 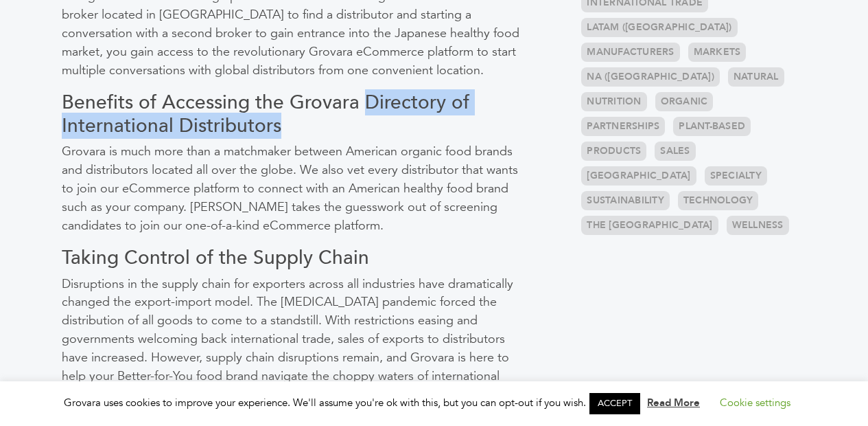 I want to click on h3: Benefits of Accessing the Grovara Directory of International Distributors, so click(x=297, y=114).